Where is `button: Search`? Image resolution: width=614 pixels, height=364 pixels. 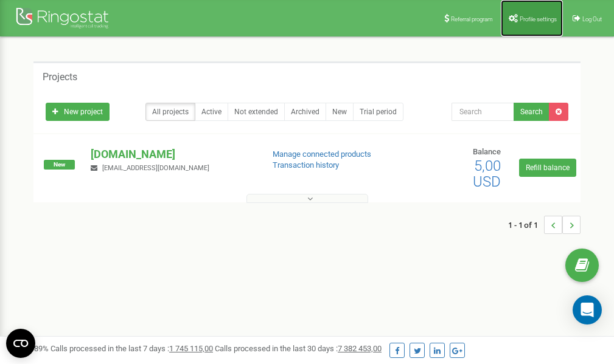 button: Search is located at coordinates (532, 112).